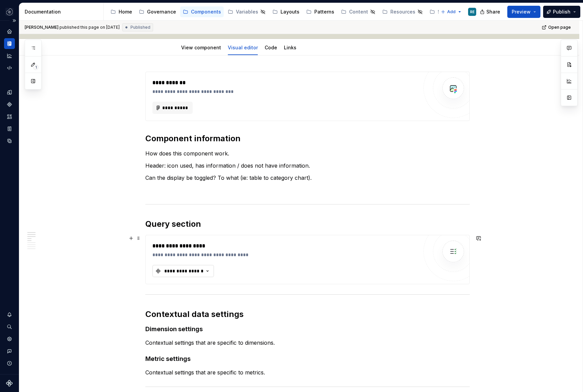 Image resolution: width=583 pixels, height=392 pixels. I want to click on button: Preview, so click(524, 12).